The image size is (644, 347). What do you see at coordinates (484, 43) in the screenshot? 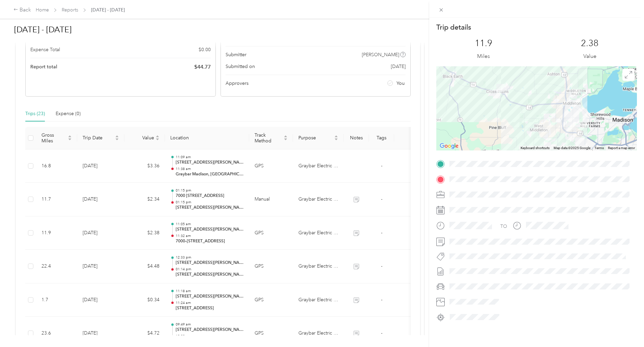
I see `p: 11.9` at bounding box center [484, 43].